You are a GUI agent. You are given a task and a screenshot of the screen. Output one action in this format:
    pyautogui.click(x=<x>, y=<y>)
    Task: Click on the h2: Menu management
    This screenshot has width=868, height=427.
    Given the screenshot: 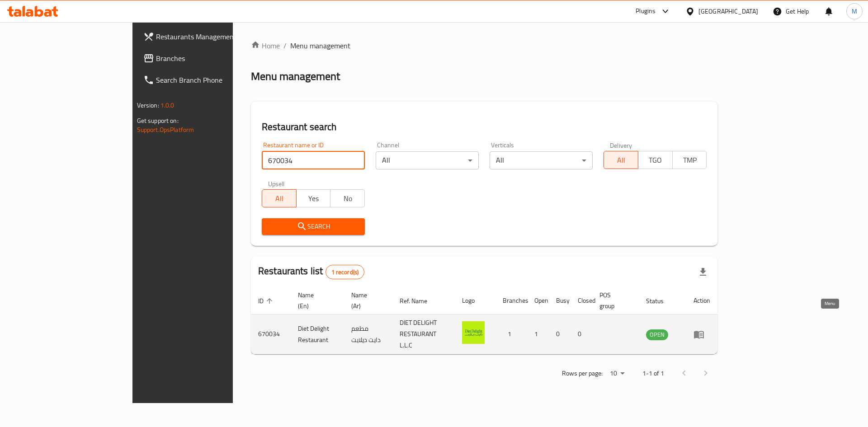 What is the action you would take?
    pyautogui.click(x=295, y=77)
    